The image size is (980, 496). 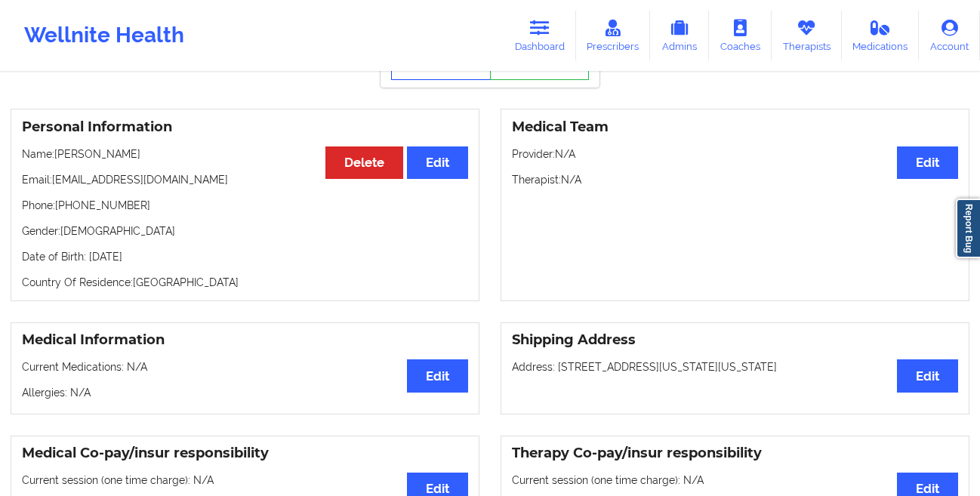 I want to click on a: Coaches, so click(x=740, y=36).